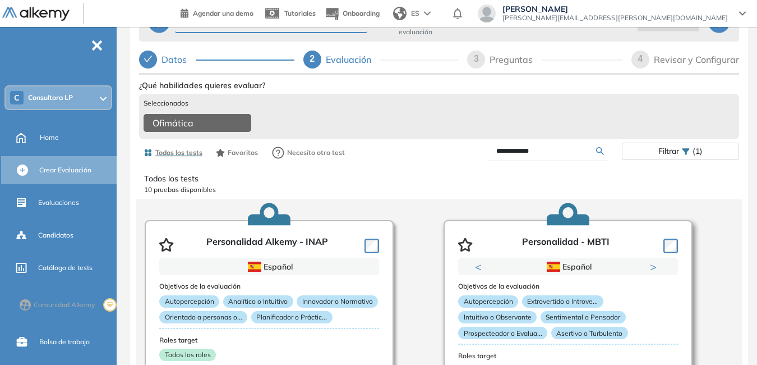  I want to click on p: Extrovertido o Introve..., so click(563, 301).